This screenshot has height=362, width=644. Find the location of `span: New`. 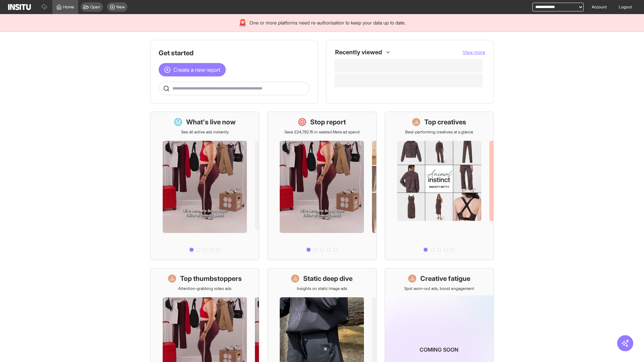

span: New is located at coordinates (121, 7).